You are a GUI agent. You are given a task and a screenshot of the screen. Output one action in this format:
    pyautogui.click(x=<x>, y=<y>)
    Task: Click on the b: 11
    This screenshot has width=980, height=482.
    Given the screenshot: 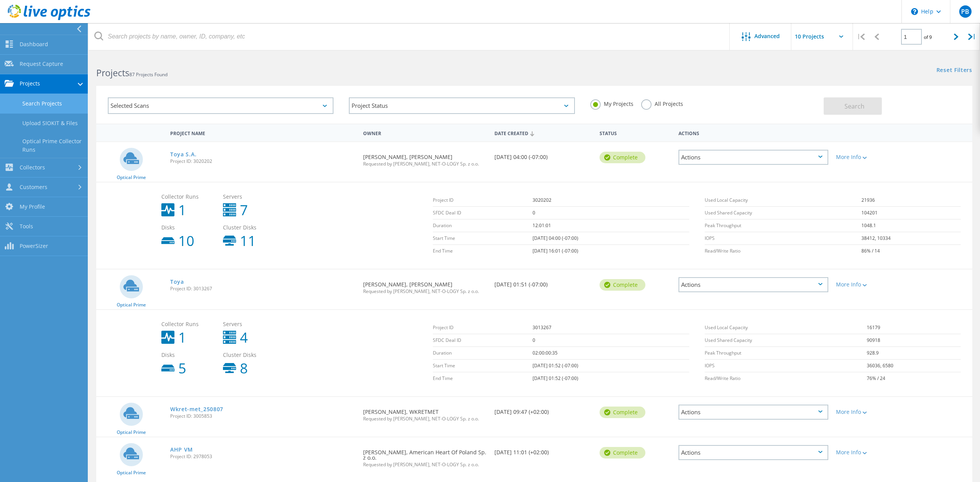 What is the action you would take?
    pyautogui.click(x=248, y=241)
    